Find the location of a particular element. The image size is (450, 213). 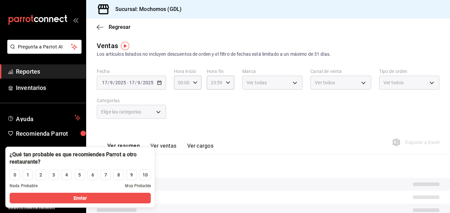

div: 1 is located at coordinates (28, 174).